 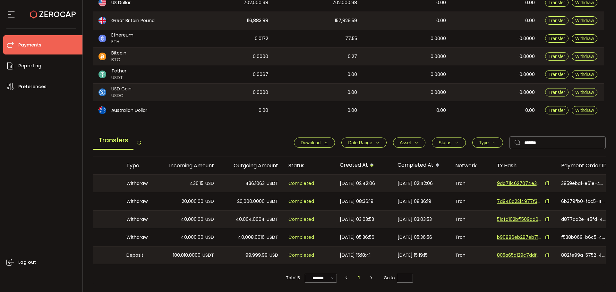 What do you see at coordinates (251, 237) in the screenshot?
I see `span: 40,008.0016` at bounding box center [251, 237].